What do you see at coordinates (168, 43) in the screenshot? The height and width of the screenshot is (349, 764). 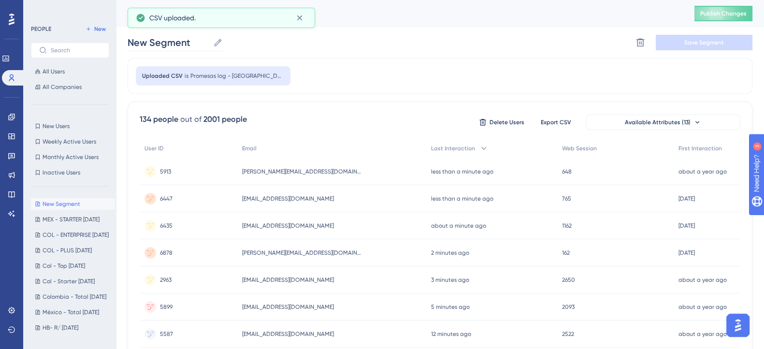 I see `input: Segment Name` at bounding box center [168, 43].